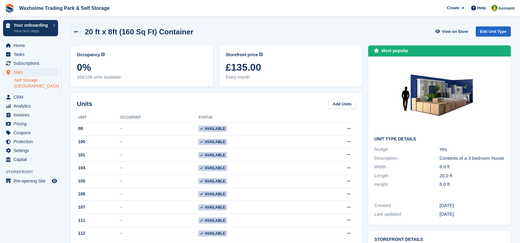  What do you see at coordinates (472, 158) in the screenshot?
I see `div: Contents of a 3 bedroom house` at bounding box center [472, 158].